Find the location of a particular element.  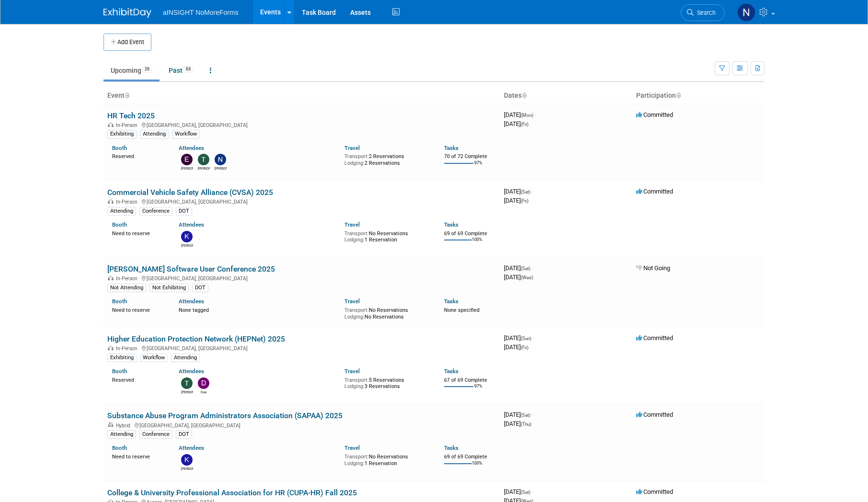

div: No Reservations 1 Reservation is located at coordinates (387, 458).